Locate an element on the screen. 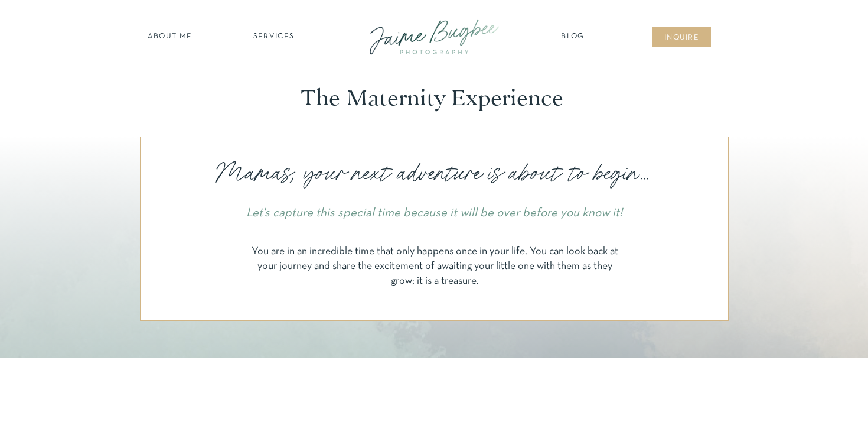 The width and height of the screenshot is (868, 448). nav: about ME is located at coordinates (170, 38).